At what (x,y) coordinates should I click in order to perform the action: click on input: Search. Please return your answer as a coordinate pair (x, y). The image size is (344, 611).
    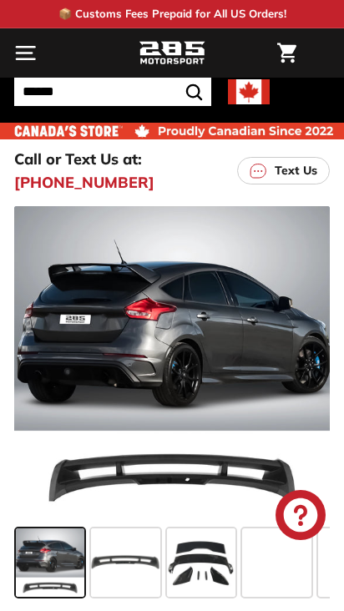
    Looking at the image, I should click on (113, 92).